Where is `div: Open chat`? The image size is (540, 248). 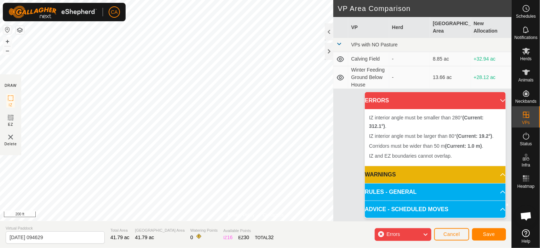 div: Open chat is located at coordinates (526, 216).